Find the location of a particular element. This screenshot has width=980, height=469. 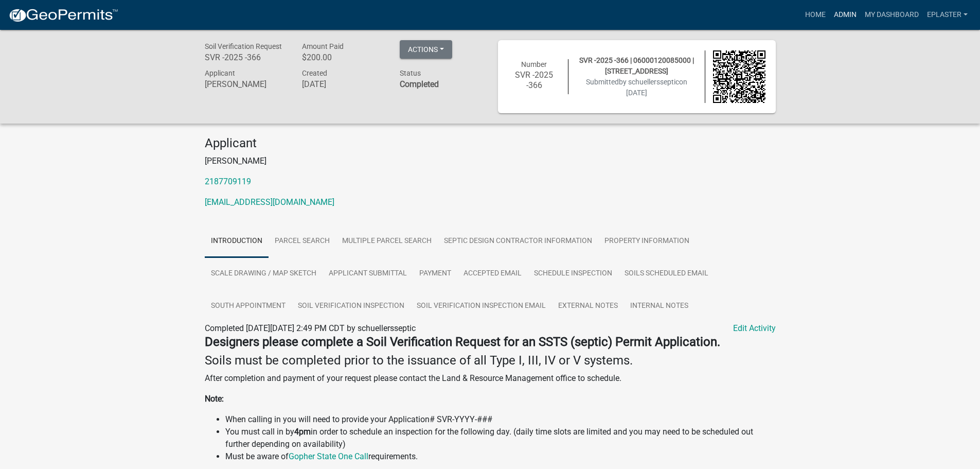

strong: 4pm is located at coordinates (302, 431).